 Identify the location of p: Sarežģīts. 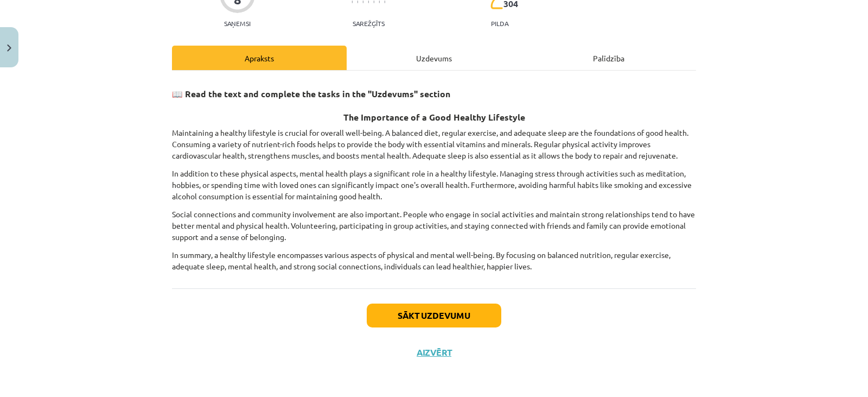
(368, 23).